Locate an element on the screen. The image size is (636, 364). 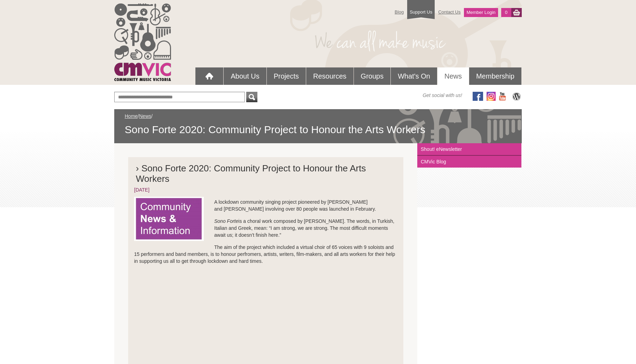
em: Sono Forte is located at coordinates (226, 222).